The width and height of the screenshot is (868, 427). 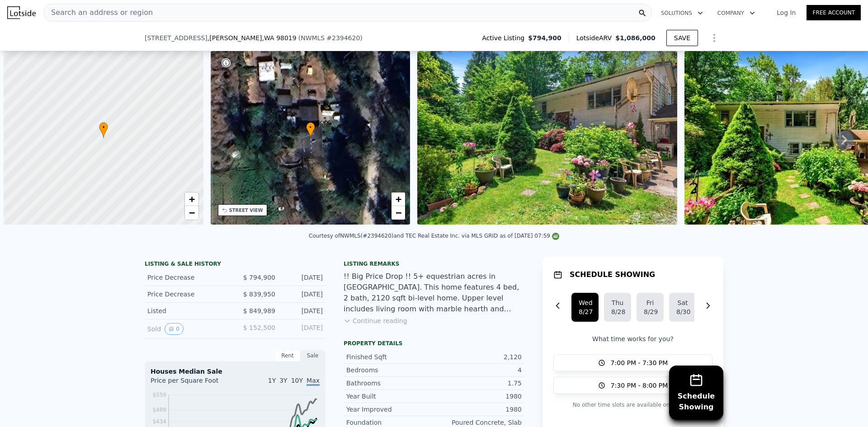 What do you see at coordinates (375, 321) in the screenshot?
I see `button: Continue reading` at bounding box center [375, 321].